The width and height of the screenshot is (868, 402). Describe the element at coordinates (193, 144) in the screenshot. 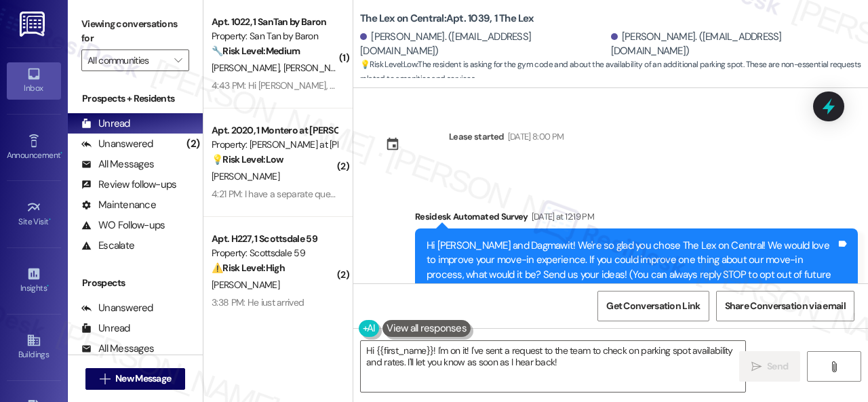

I see `div: (2)` at that location.